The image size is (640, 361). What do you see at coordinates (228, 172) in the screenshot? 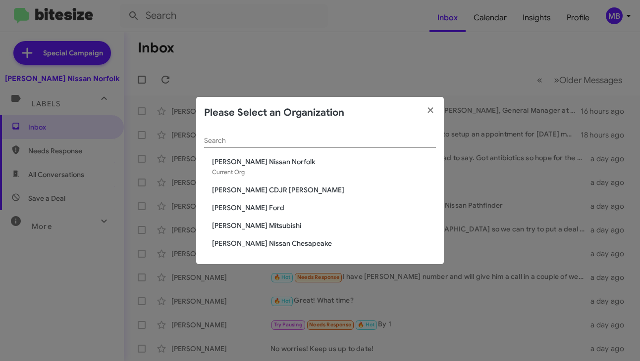
I see `span: Current Org` at bounding box center [228, 172].